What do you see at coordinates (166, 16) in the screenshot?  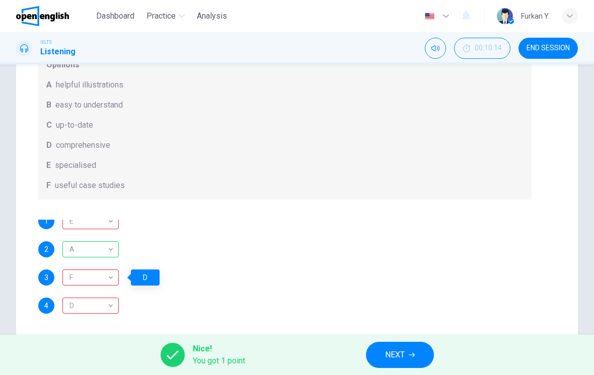 I see `button: Practice` at bounding box center [166, 16].